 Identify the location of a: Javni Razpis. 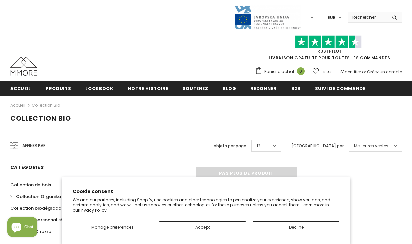
(267, 17).